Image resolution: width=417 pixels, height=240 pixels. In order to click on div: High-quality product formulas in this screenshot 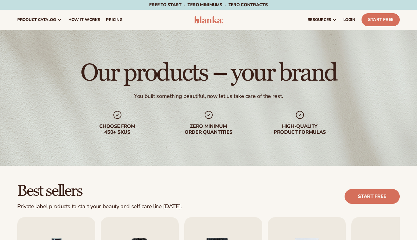, I will do `click(300, 129)`.